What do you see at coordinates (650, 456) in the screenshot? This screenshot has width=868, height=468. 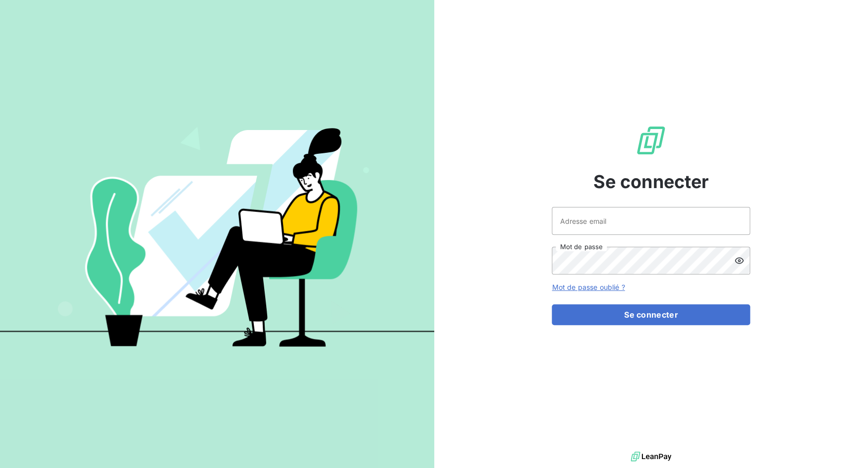 I see `img: logo` at bounding box center [650, 456].